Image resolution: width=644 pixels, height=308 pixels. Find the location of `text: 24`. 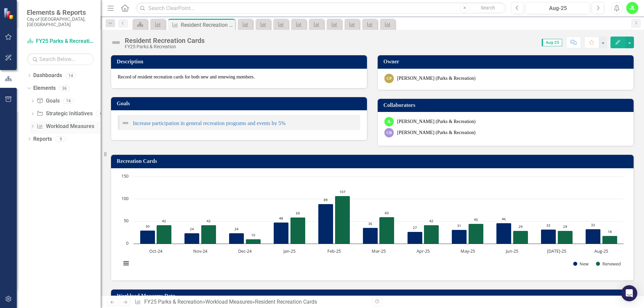

text: 24 is located at coordinates (192, 229).